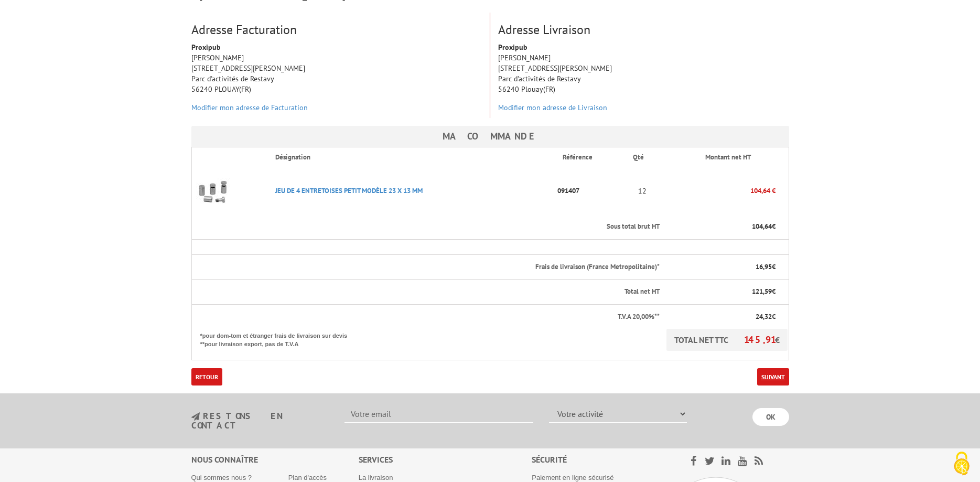 The height and width of the screenshot is (482, 980). Describe the element at coordinates (213, 191) in the screenshot. I see `img: JEU DE 4 ENTRETOISES PETIT MODèLE 23 X 13 MM` at that location.